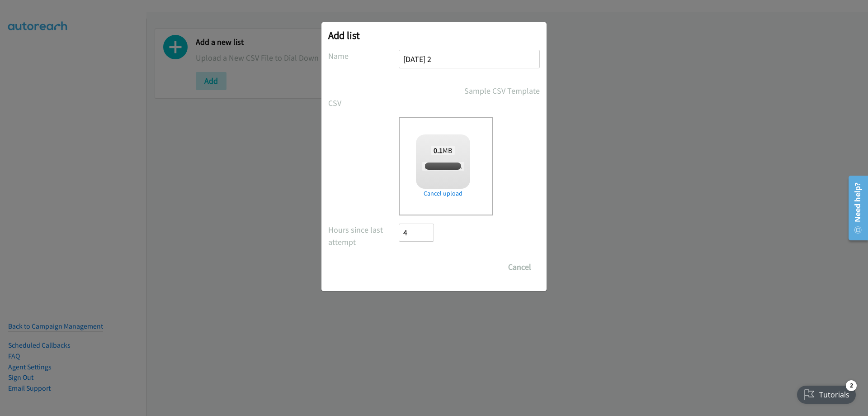  What do you see at coordinates (443, 193) in the screenshot?
I see `a: Cancel upload` at bounding box center [443, 193].